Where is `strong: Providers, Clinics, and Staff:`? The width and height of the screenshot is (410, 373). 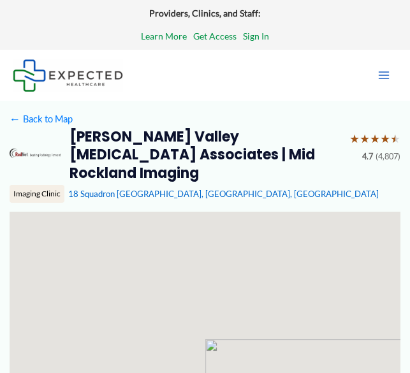 strong: Providers, Clinics, and Staff: is located at coordinates (205, 13).